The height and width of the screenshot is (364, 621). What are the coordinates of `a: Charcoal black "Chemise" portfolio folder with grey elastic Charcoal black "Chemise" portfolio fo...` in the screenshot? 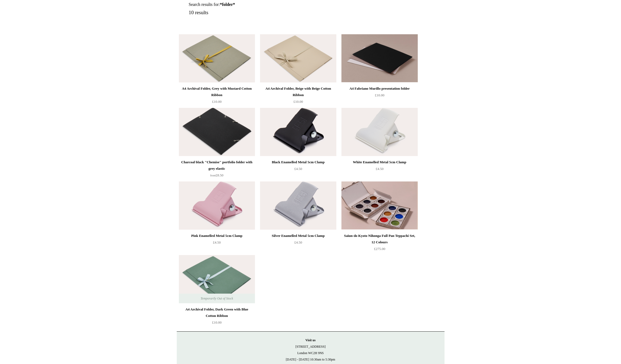 It's located at (217, 132).